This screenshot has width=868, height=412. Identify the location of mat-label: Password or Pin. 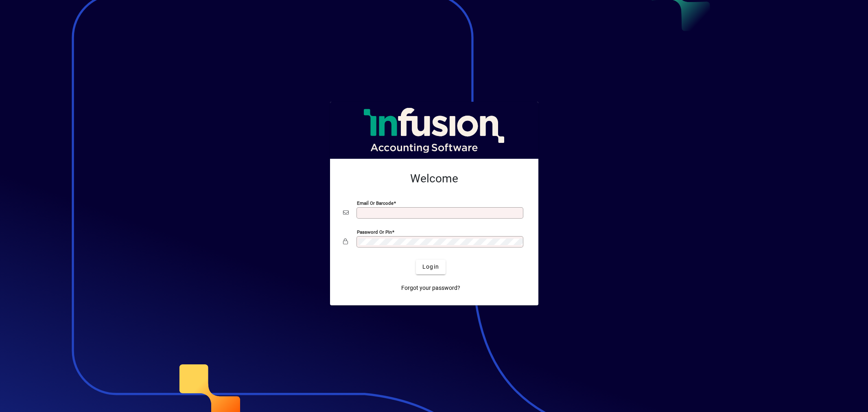
(374, 232).